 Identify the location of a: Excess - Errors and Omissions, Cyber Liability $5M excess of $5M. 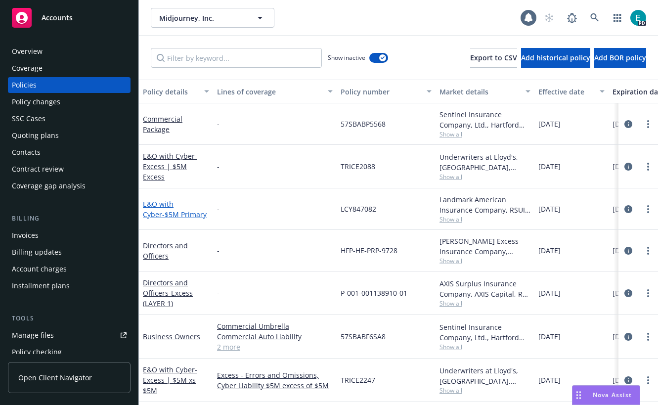
(275, 380).